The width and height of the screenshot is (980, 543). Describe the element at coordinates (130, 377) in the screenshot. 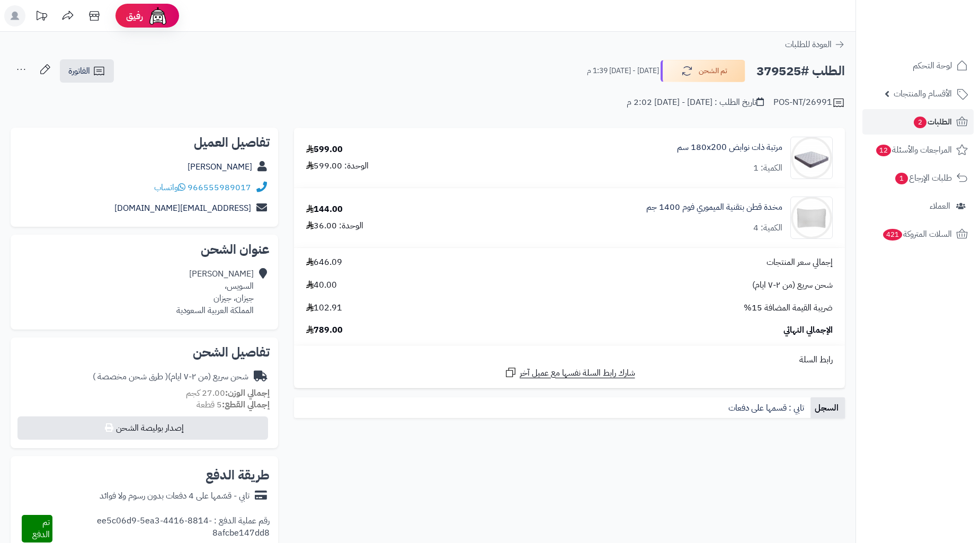

I see `span: ( طرق شحن مخصصة )` at that location.